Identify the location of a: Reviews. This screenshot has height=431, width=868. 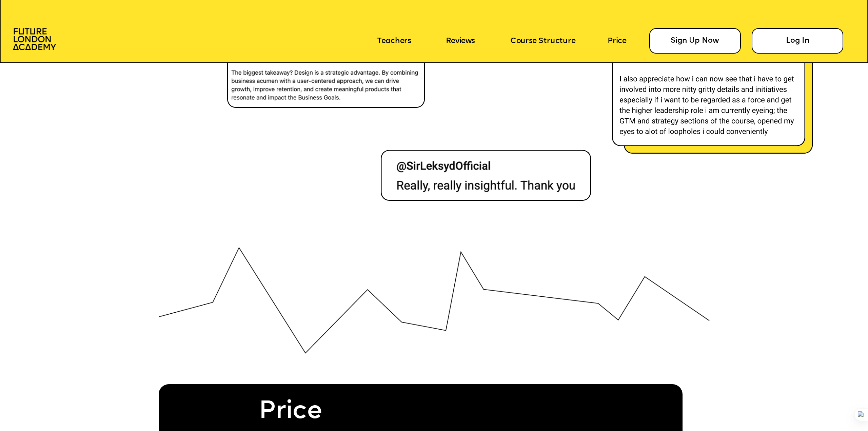
(460, 41).